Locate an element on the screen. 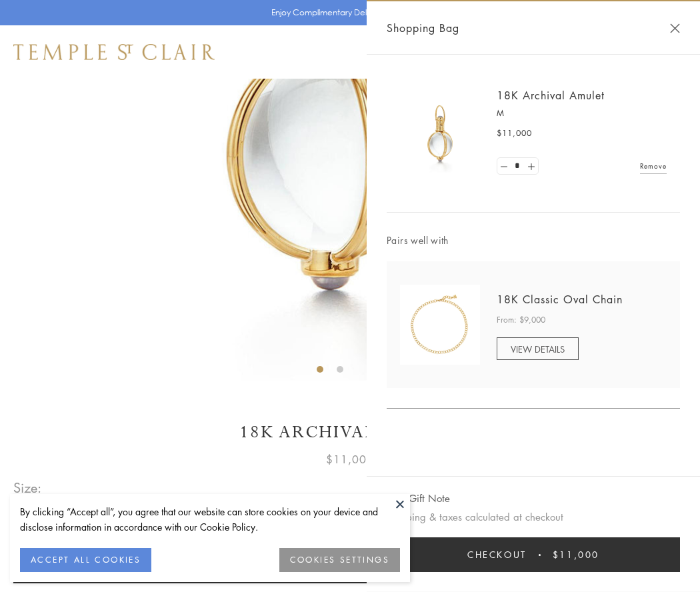 The image size is (700, 592). img: Temple St. Clair is located at coordinates (114, 52).